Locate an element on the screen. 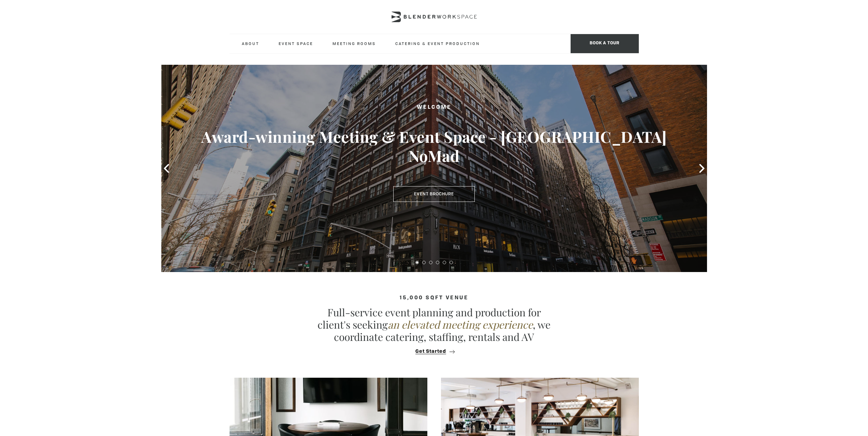  p: Full-service event planning and production for client's seeking , we coordinate catering, staffin... is located at coordinates (434, 324).